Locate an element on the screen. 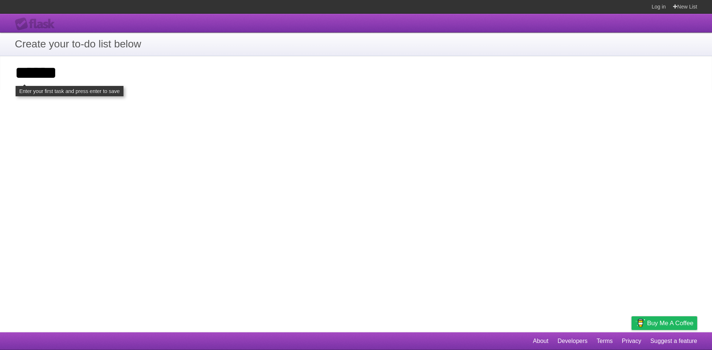  a: Privacy is located at coordinates (631, 341).